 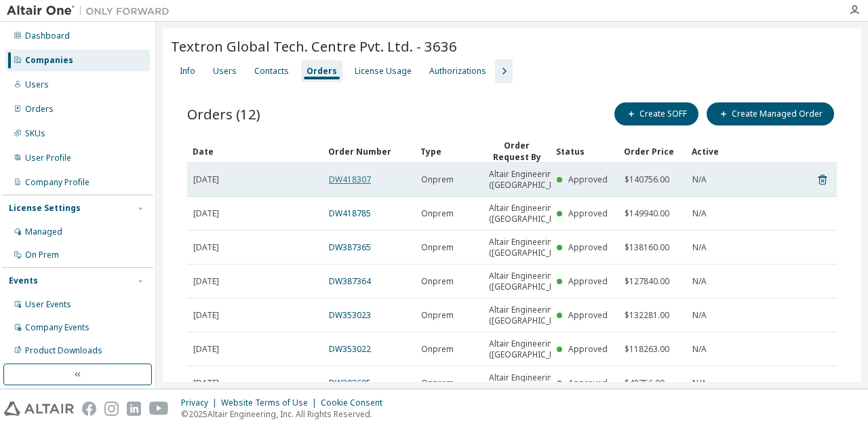 What do you see at coordinates (271, 71) in the screenshot?
I see `div: Contacts` at bounding box center [271, 71].